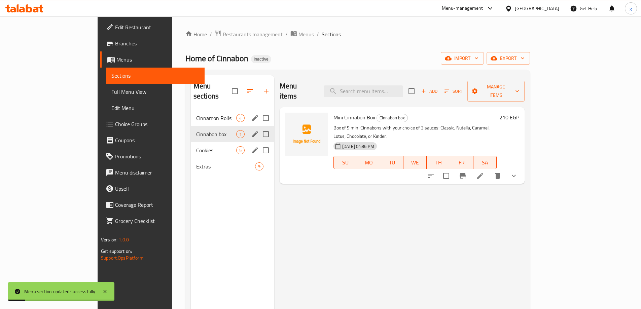 The width and height of the screenshot is (641, 309). What do you see at coordinates (266, 91) in the screenshot?
I see `button: Add section` at bounding box center [266, 91].